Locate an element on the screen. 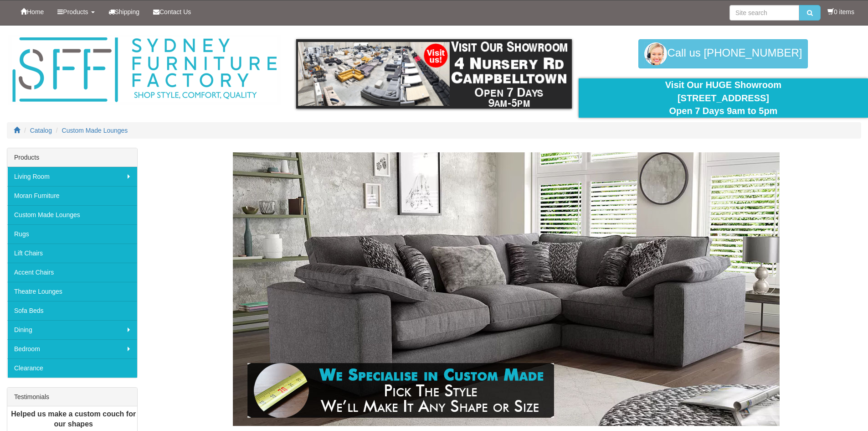 The image size is (868, 431). b: Helped us make a custom couch for our shapes is located at coordinates (74, 419).